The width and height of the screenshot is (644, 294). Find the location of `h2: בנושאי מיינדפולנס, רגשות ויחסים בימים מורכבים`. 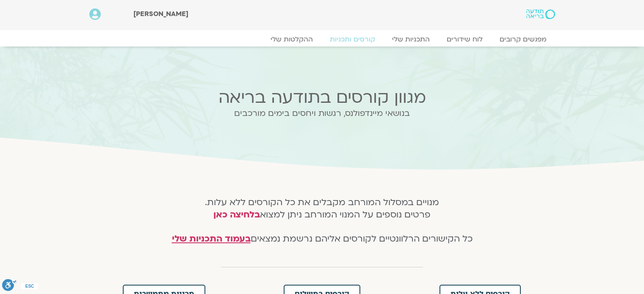

h2: בנושאי מיינדפולנס, רגשות ויחסים בימים מורכבים is located at coordinates (322, 113).